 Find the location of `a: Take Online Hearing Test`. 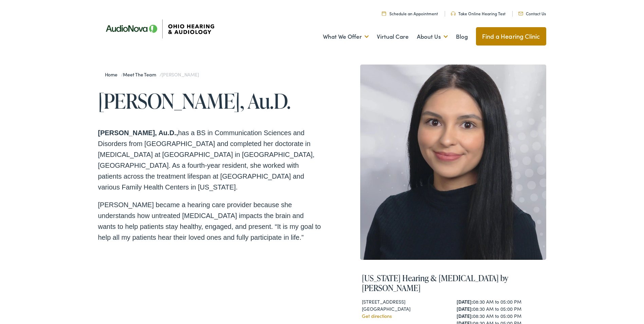

a: Take Online Hearing Test is located at coordinates (478, 13).